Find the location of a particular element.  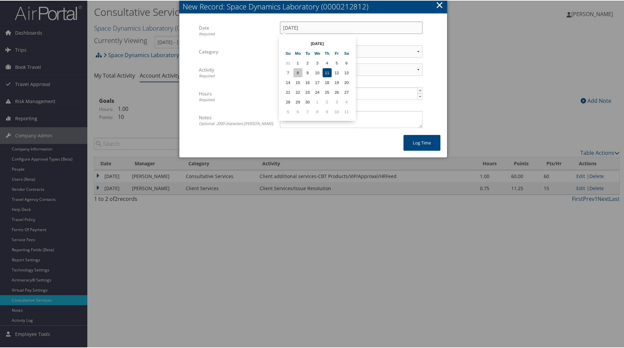

th: Mo is located at coordinates (298, 52).